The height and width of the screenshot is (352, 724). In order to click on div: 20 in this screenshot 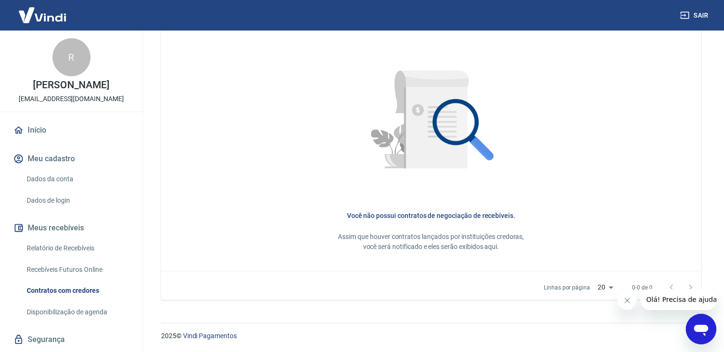, I will do `click(605, 287)`.